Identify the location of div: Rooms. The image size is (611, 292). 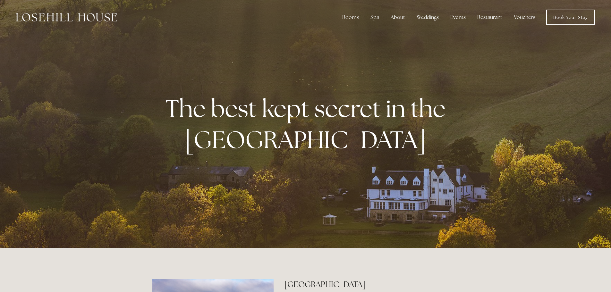
(351, 17).